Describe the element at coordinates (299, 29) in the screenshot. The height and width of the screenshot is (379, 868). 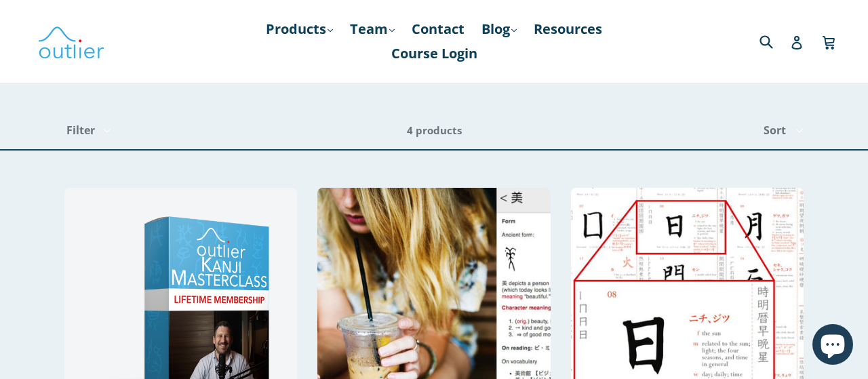
I see `a: Products` at that location.